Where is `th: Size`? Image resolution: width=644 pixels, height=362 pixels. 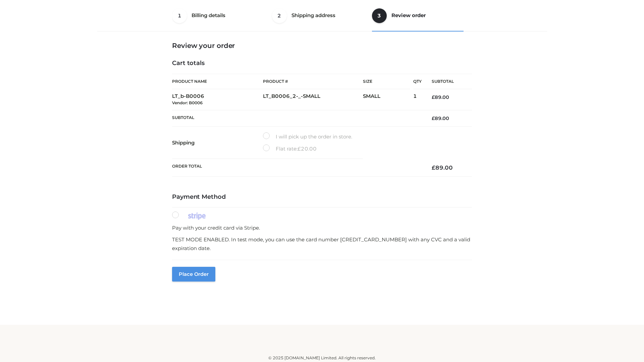
th: Size is located at coordinates (386, 81).